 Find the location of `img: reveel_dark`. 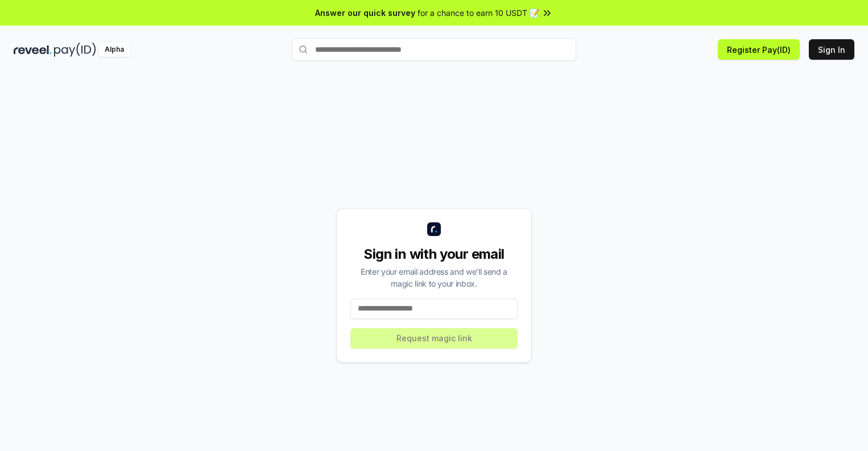

img: reveel_dark is located at coordinates (32, 49).